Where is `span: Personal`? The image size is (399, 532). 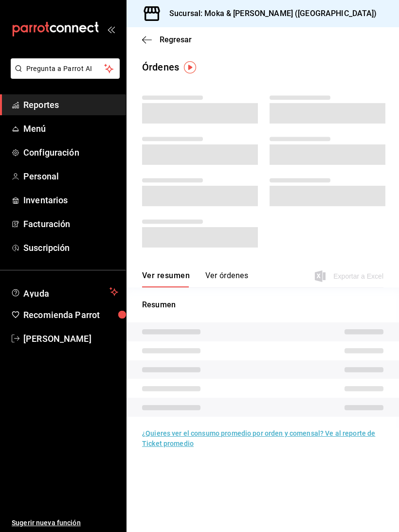
span: Personal is located at coordinates (70, 176).